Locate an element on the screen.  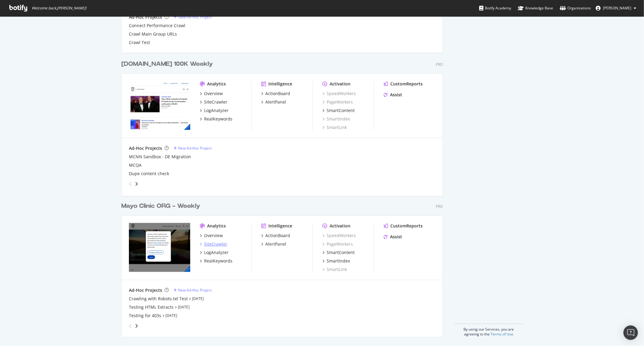
div: Testing HTML Extracts is located at coordinates (151, 307).